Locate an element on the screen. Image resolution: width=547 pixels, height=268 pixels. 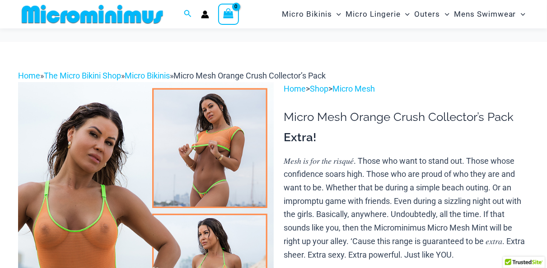
span: Micro Bikinis is located at coordinates (307, 14).